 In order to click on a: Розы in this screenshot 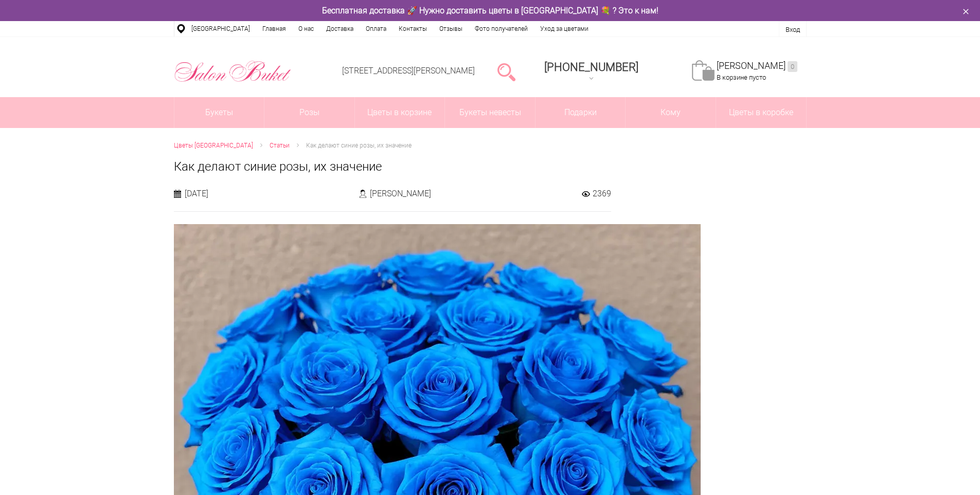, I will do `click(309, 113)`.